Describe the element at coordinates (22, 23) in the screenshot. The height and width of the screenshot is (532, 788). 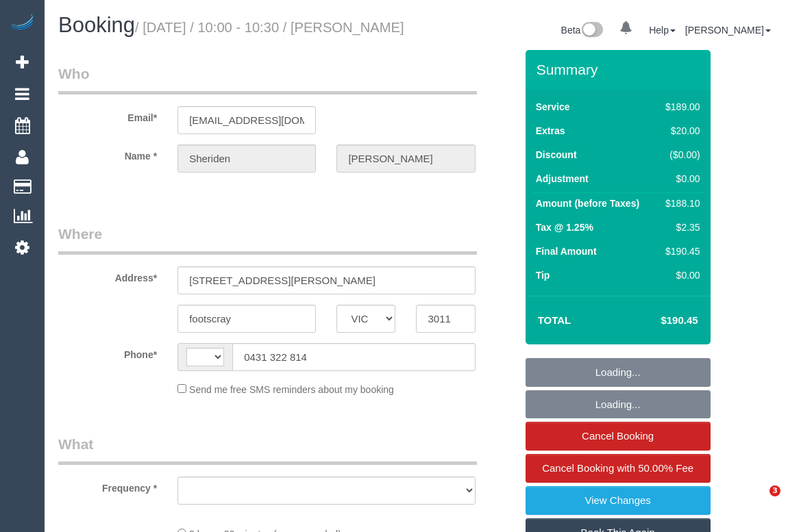
I see `a: Automaid Logo` at that location.